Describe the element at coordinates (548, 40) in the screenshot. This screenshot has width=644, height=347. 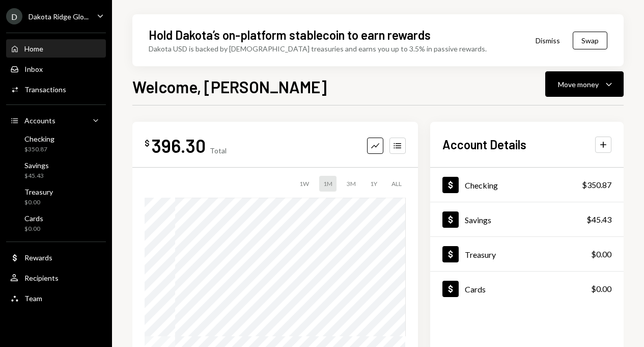
I see `button: Dismiss` at that location.